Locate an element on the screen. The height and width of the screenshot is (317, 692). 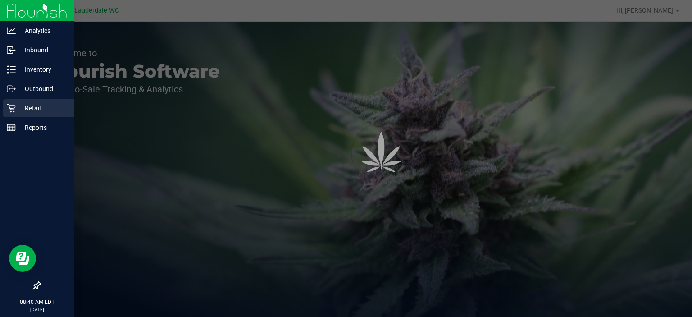
p: Inbound is located at coordinates (43, 50).